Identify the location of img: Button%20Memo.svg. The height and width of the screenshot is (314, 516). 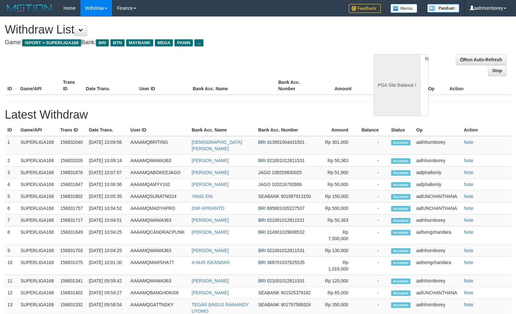
(404, 8).